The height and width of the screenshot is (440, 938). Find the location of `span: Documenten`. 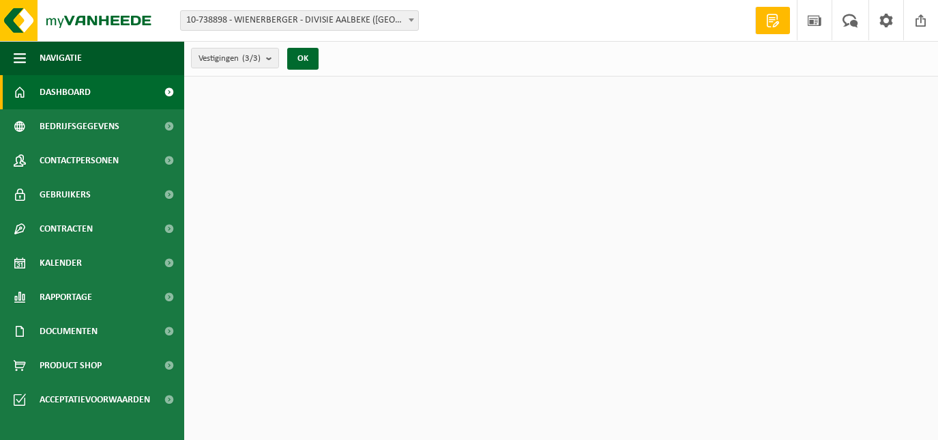

span: Documenten is located at coordinates (68, 331).